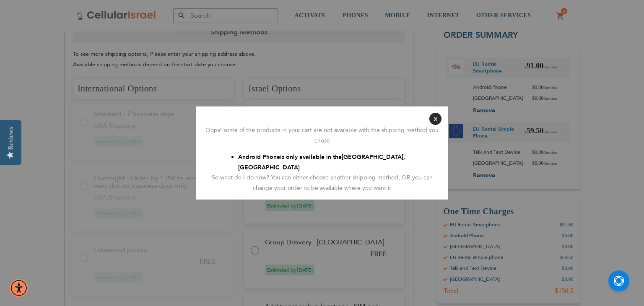 The image size is (644, 306). Describe the element at coordinates (322, 183) in the screenshot. I see `div: So what do I do now? You can either choose another shipping method, OR you can change your order ...` at that location.